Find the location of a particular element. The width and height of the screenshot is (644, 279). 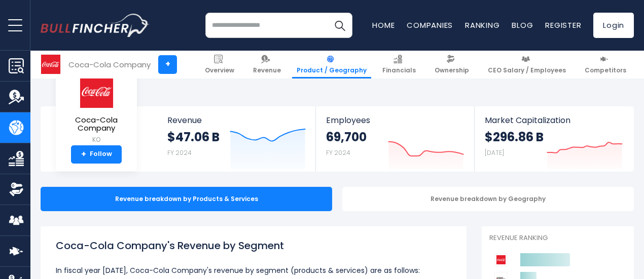

img: Coca-Cola Company competitors logo is located at coordinates (501, 260).